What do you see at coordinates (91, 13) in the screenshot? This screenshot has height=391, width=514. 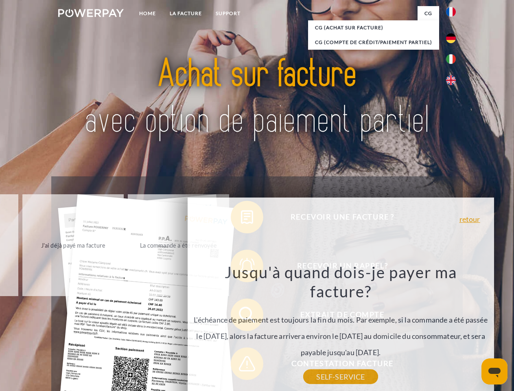 I see `img: logo-powerpay-white.svg` at bounding box center [91, 13].